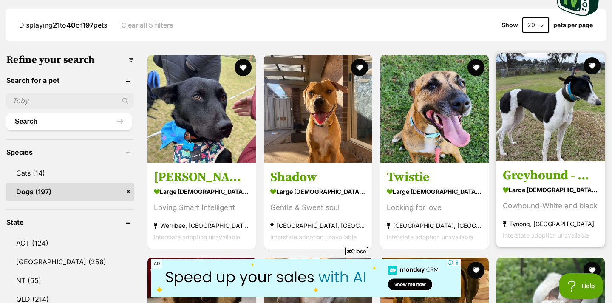 The image size is (612, 303). Describe the element at coordinates (550, 206) in the screenshot. I see `div: Cowhound-White and black` at that location.